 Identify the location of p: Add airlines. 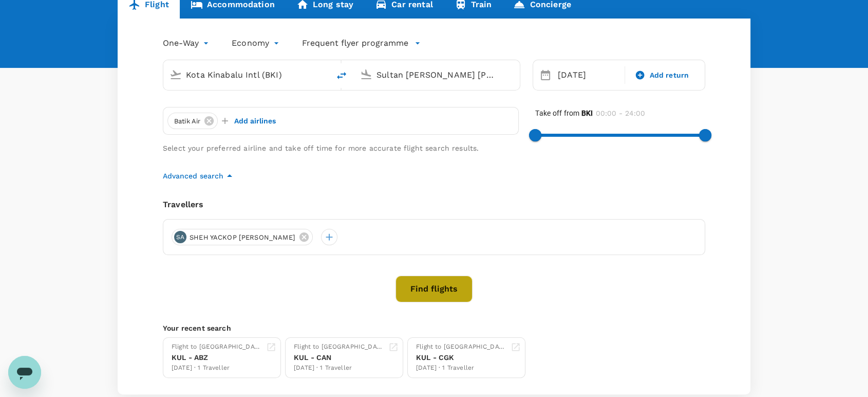
(255, 120).